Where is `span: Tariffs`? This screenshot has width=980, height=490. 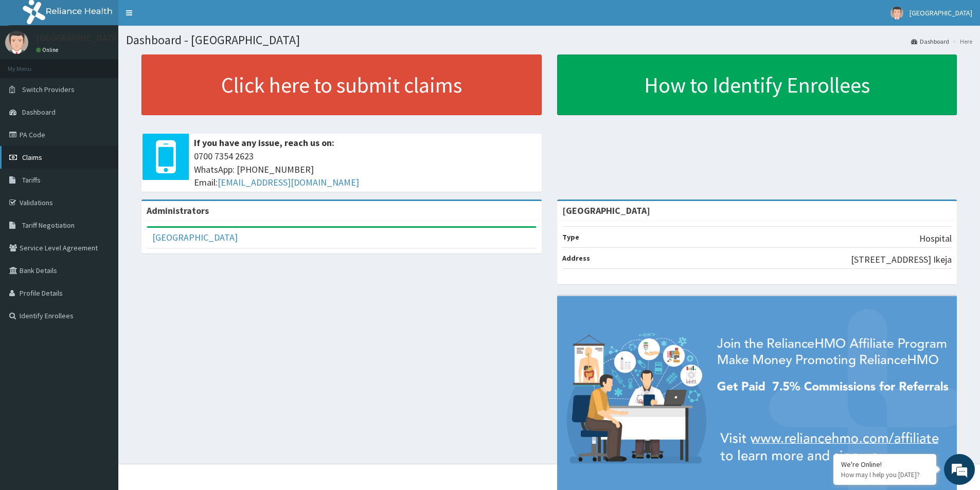 span: Tariffs is located at coordinates (31, 180).